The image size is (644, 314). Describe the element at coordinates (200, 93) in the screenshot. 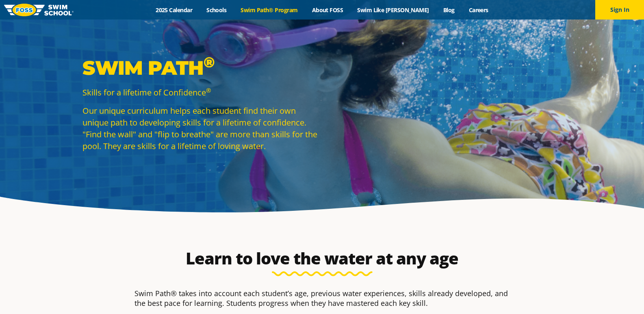

I see `p: Skills for a lifetime of Confidence` at that location.